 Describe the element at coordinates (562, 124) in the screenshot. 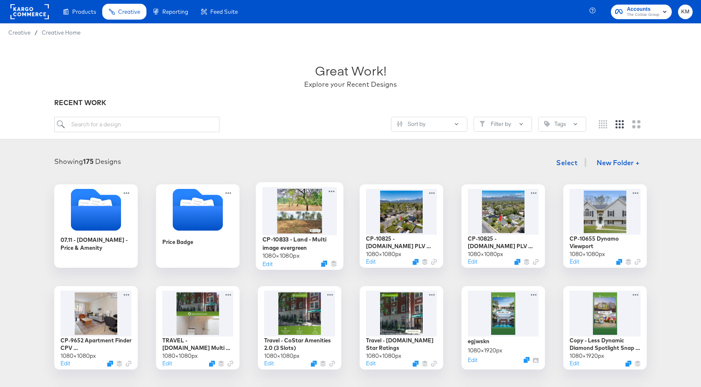

I see `button: TagTags` at that location.